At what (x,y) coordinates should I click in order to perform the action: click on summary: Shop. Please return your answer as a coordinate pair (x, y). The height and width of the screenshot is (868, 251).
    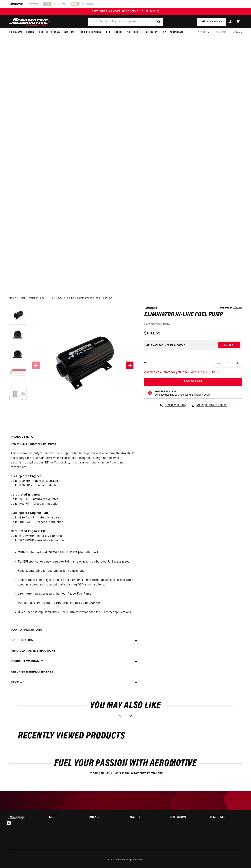
    Looking at the image, I should click on (65, 817).